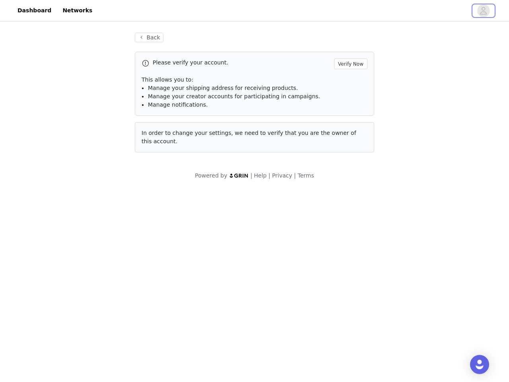 This screenshot has width=509, height=382. What do you see at coordinates (306, 175) in the screenshot?
I see `a: Terms` at bounding box center [306, 175].